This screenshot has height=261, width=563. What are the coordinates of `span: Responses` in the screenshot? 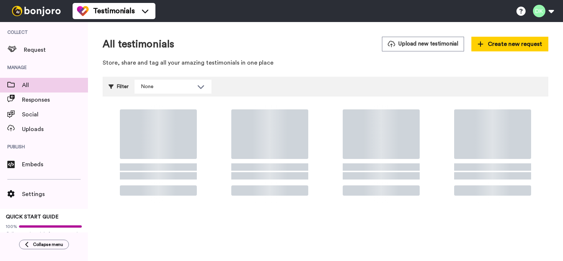 It's located at (55, 100).